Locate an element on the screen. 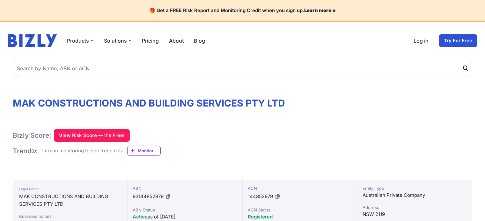 The width and height of the screenshot is (485, 221). div: Turn on monitoring to see trend data. is located at coordinates (83, 151).